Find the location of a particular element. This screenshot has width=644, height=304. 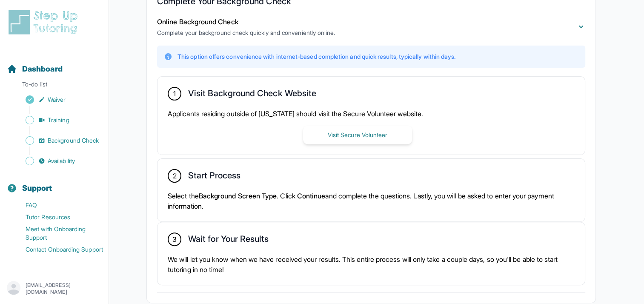

span: Online Background Check is located at coordinates (198, 21).